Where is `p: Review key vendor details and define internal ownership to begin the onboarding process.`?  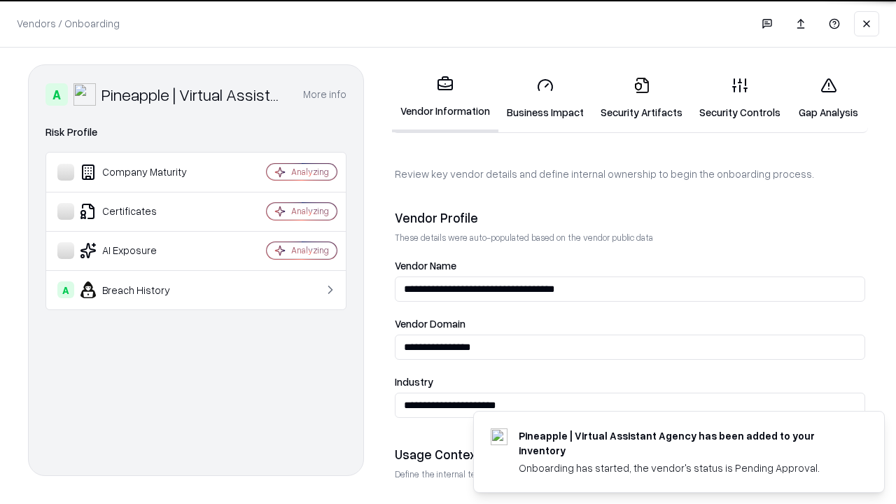
p: Review key vendor details and define internal ownership to begin the onboarding process. is located at coordinates (630, 174).